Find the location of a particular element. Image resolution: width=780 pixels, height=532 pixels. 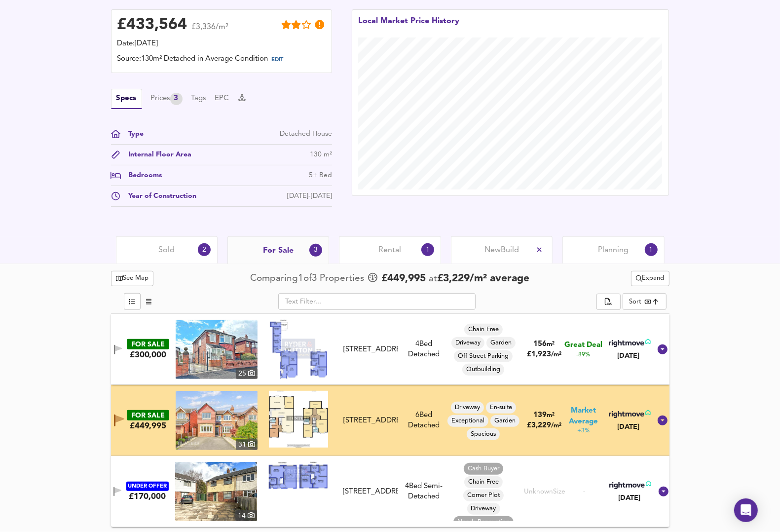

span: Market Average is located at coordinates (583, 416).